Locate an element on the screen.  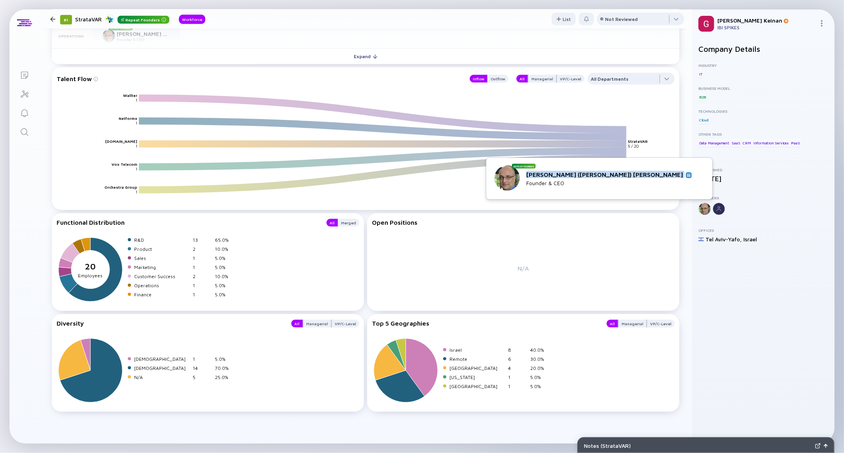
div: StrataVAR is located at coordinates (122, 19).